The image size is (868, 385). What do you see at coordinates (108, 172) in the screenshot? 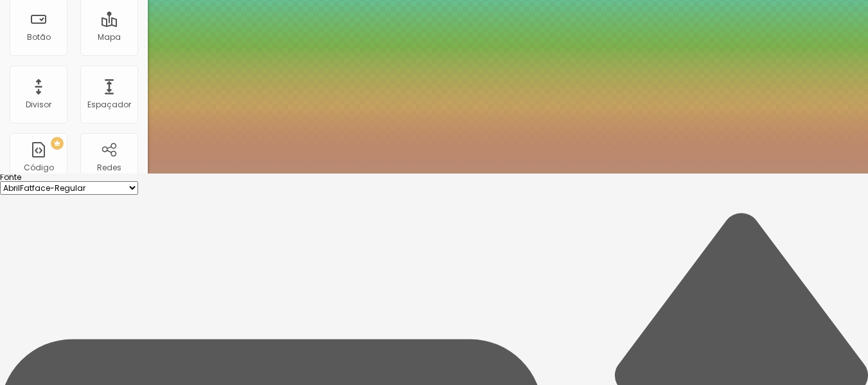
I see `div: Redes Sociais` at bounding box center [108, 172].